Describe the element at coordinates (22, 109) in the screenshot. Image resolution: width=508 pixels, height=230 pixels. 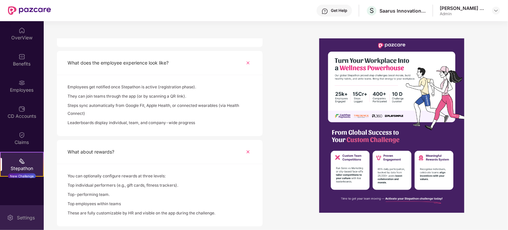
I see `img: svg+xml;base64,PHN2ZyBpZD0iQ0RfQWNjb3VudHMiIGRhdGEtbmFtZT0iQ0QgQWNjb3VudHMiIHhtbG5zPSJodHRwOi8vd3...` at that location.